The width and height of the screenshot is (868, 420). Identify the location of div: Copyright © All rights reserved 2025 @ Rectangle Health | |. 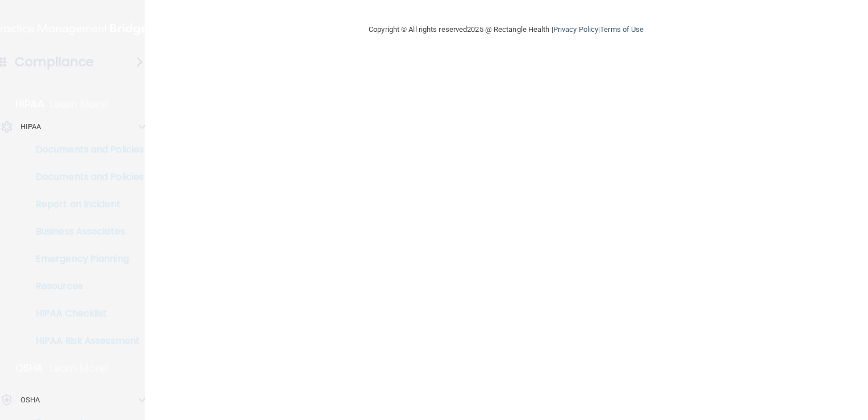
(506, 30).